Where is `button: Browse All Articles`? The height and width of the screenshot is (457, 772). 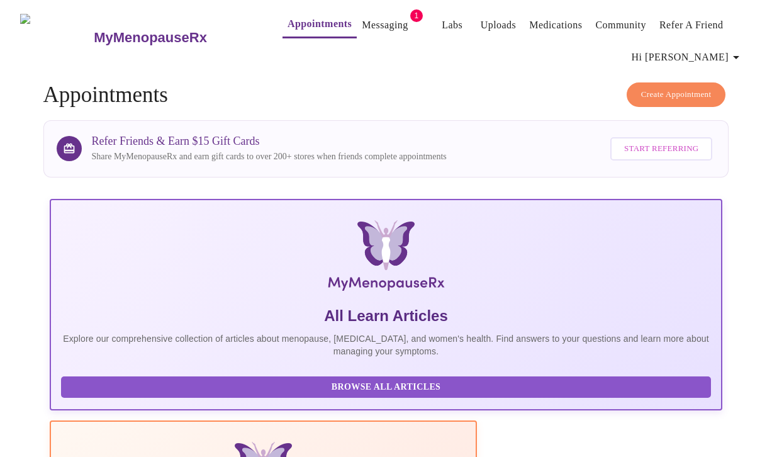 button: Browse All Articles is located at coordinates (387, 387).